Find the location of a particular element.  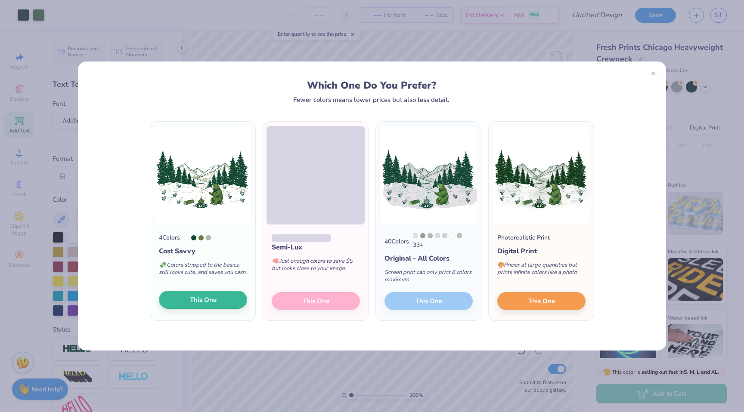

div: 5635 C is located at coordinates (423, 236).